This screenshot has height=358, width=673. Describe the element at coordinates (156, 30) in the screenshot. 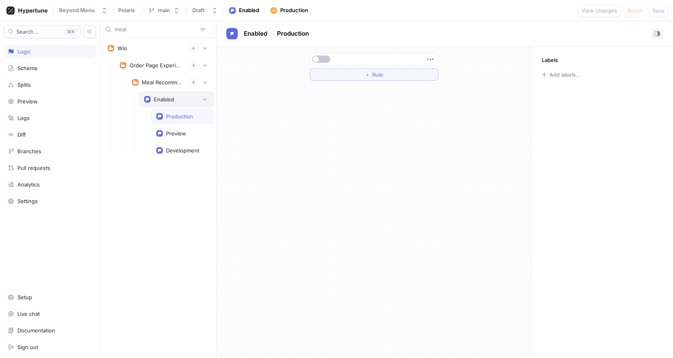

I see `input: Search...` at that location.